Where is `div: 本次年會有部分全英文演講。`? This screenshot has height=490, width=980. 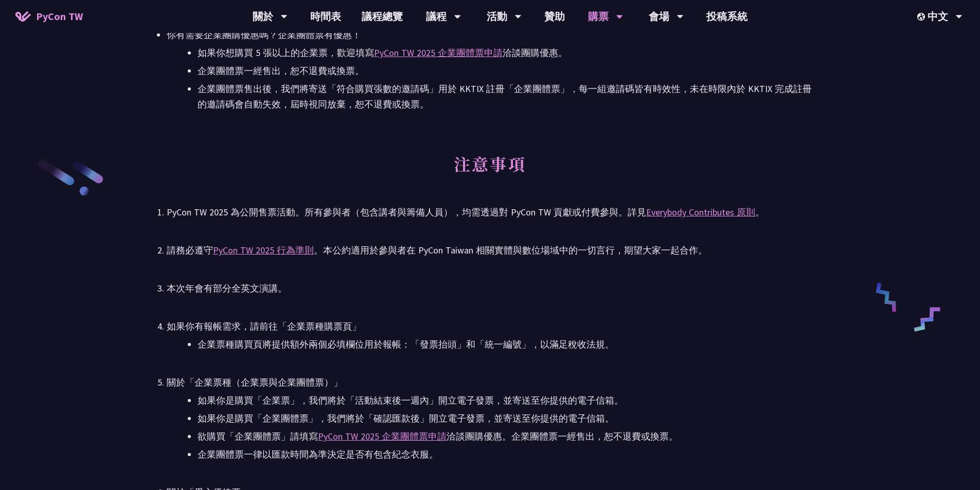 div: 本次年會有部分全英文演講。 is located at coordinates (490, 289).